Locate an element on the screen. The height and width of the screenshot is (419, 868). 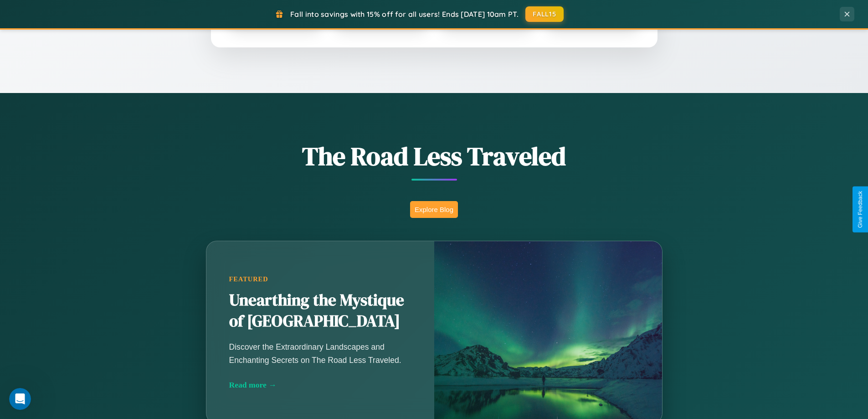
p: Discover the Extraordinary Landscapes and Enchanting Secrets on The Road Less Traveled. is located at coordinates (321, 353).